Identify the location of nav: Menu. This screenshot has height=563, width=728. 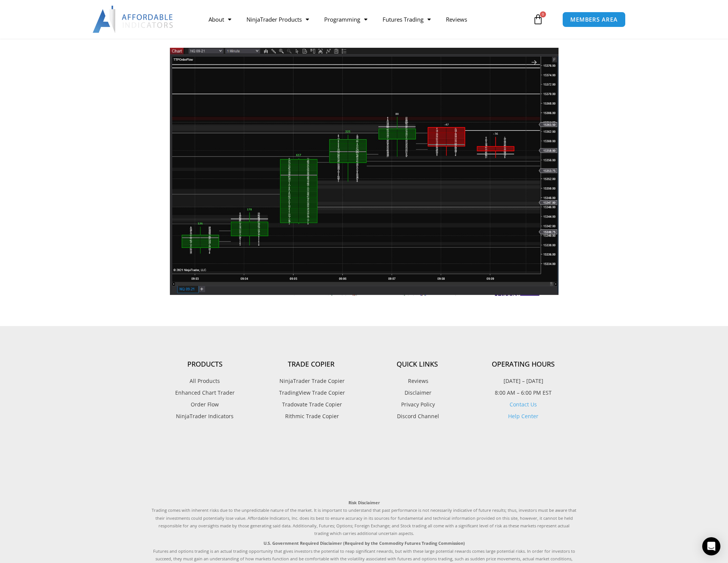
(366, 19).